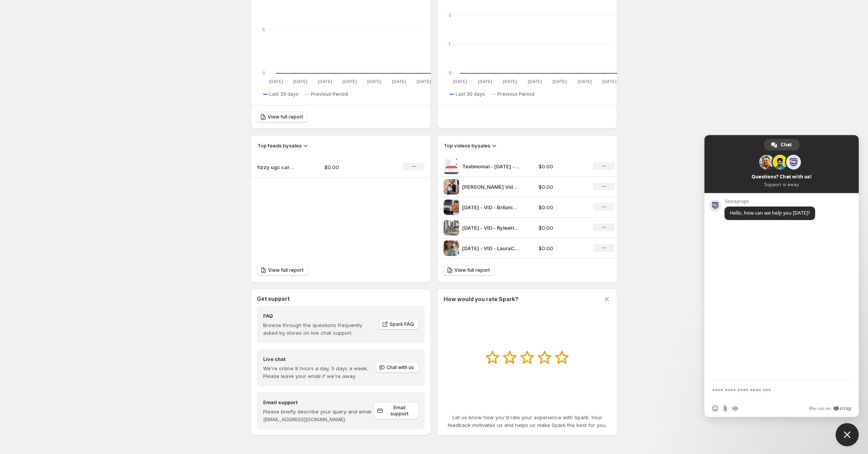 The width and height of the screenshot is (868, 454). I want to click on h4: Live chat, so click(319, 359).